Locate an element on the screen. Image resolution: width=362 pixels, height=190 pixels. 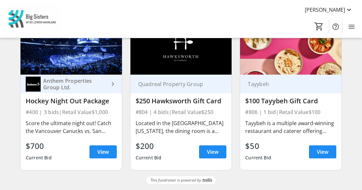
img: $100 Tayybeh Gift Card is located at coordinates (291, 46).